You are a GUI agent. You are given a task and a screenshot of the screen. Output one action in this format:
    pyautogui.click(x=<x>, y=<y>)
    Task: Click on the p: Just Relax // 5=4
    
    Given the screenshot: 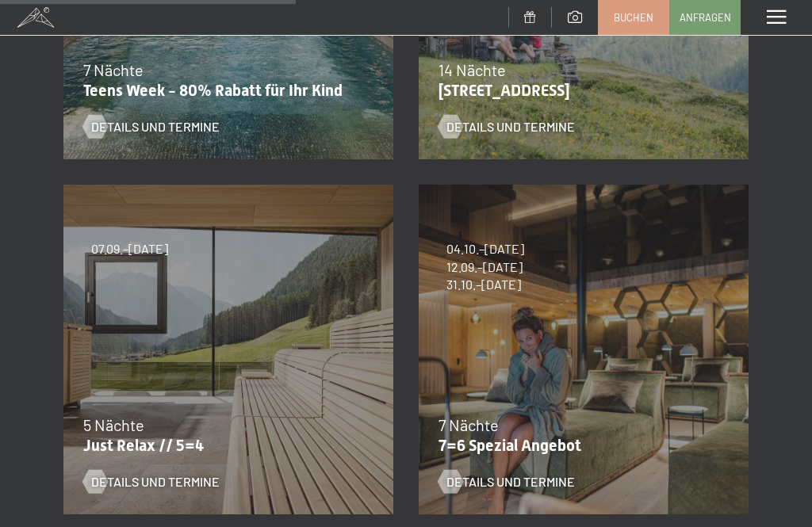 What is the action you would take?
    pyautogui.click(x=225, y=445)
    